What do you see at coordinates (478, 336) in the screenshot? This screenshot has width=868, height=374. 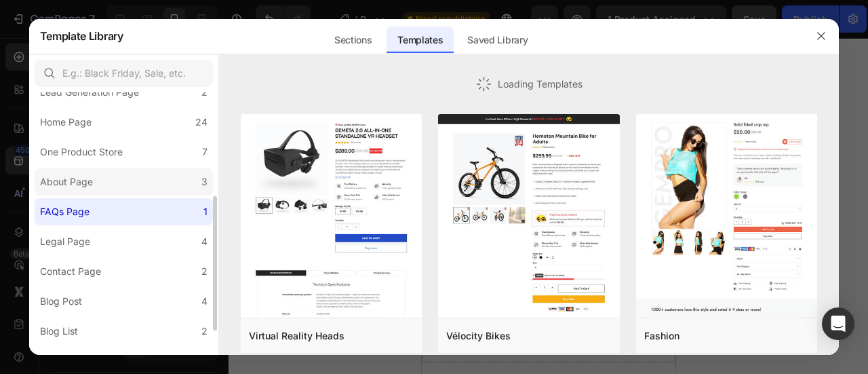 I see `div: Vélocity Bikes` at bounding box center [478, 336].